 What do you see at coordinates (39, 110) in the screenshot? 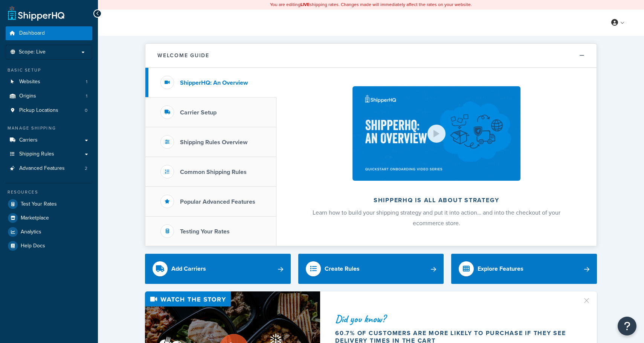
I see `span: Pickup Locations` at bounding box center [39, 110].